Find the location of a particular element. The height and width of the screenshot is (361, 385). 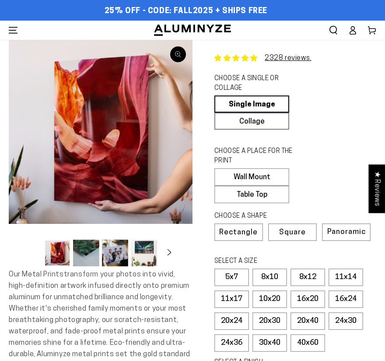

label: 24x36 is located at coordinates (232, 343).